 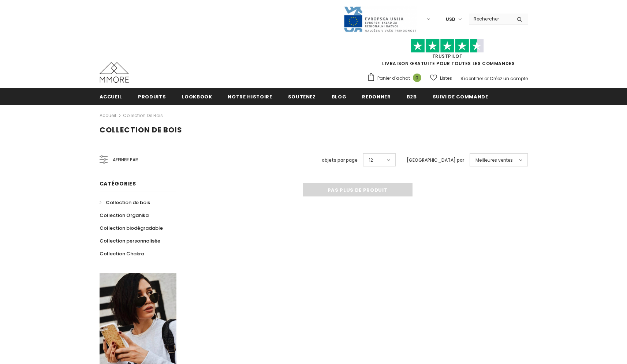 I want to click on input: Search Site, so click(x=490, y=19).